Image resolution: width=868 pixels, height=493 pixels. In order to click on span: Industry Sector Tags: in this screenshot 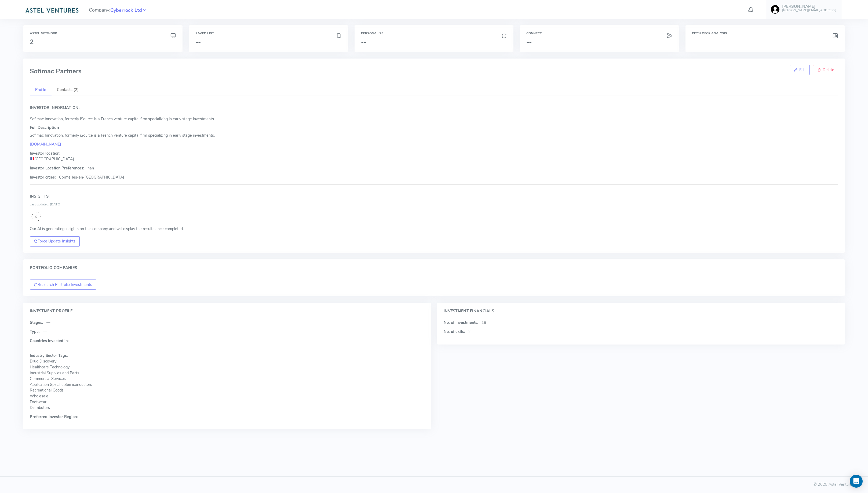, I will do `click(49, 356)`.